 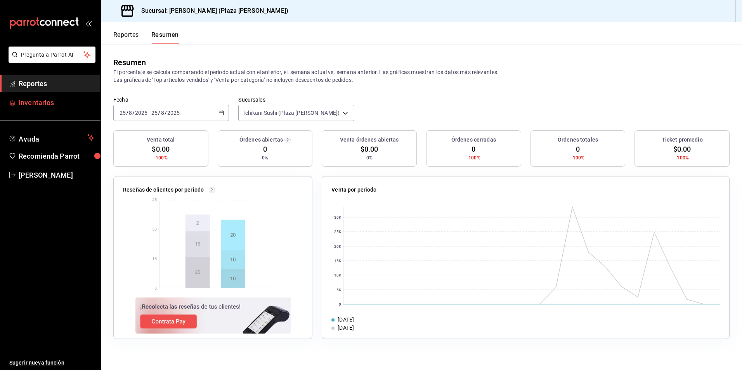 I want to click on span: Recomienda Parrot, so click(x=56, y=156).